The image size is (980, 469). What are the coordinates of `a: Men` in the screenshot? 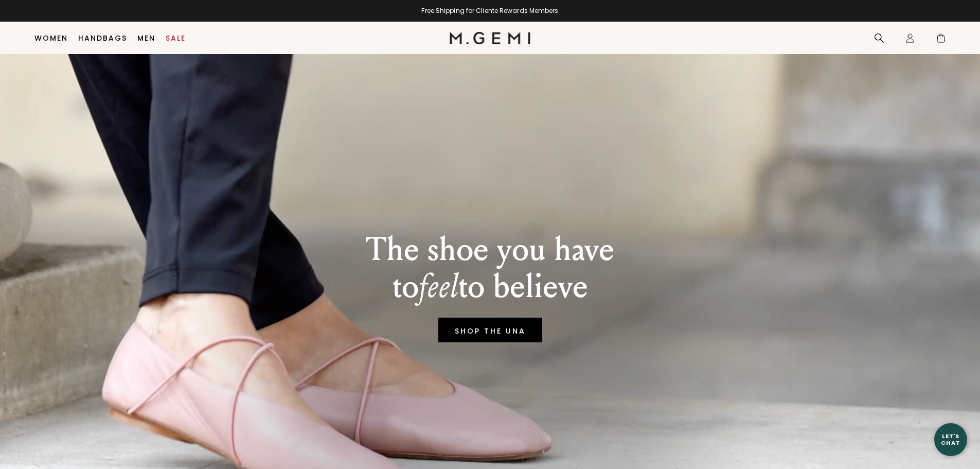 It's located at (146, 38).